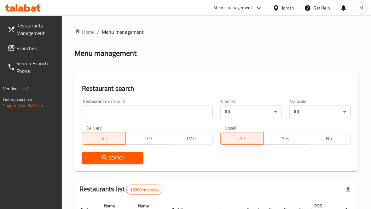  Describe the element at coordinates (84, 32) in the screenshot. I see `a: Home` at that location.